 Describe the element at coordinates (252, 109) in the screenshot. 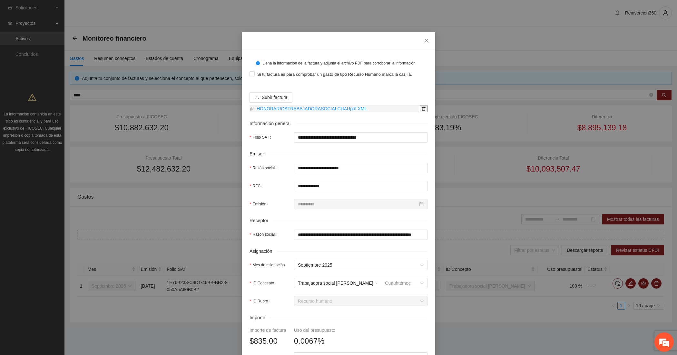

I see `span: paper-clip` at that location.